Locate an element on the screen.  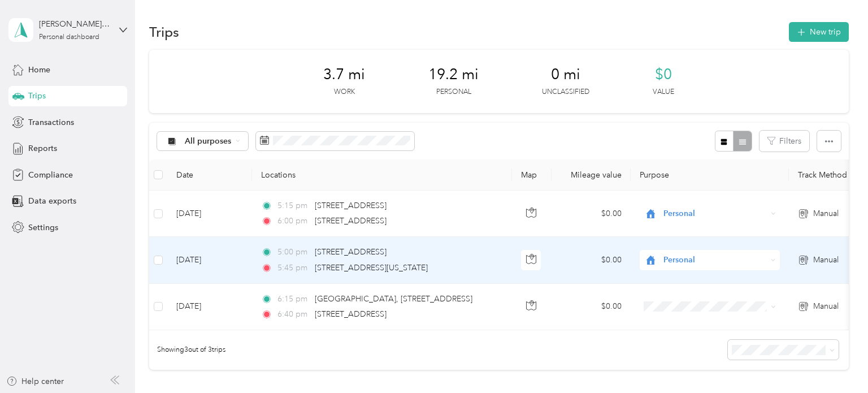
span: 5:15 pm is located at coordinates (293, 206).